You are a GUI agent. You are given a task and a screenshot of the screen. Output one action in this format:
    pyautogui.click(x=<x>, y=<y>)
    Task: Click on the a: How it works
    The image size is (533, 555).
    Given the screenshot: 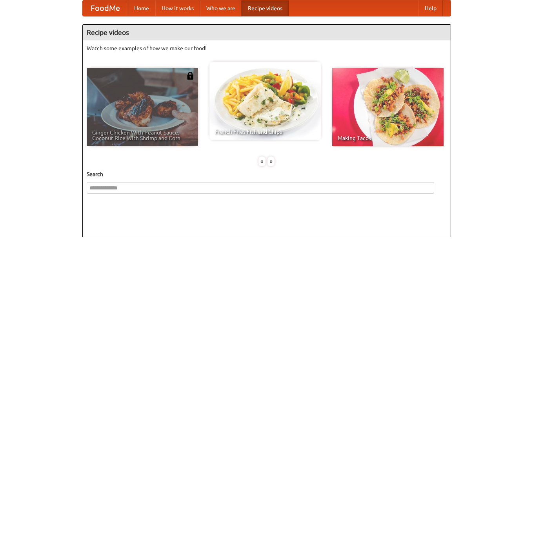 What is the action you would take?
    pyautogui.click(x=178, y=8)
    